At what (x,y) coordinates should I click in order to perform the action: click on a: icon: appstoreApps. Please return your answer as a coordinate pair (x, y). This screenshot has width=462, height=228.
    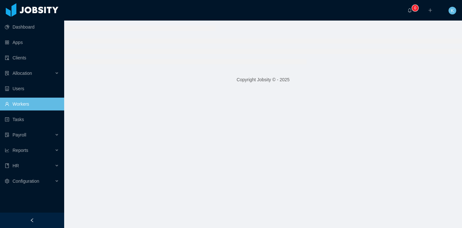
    Looking at the image, I should click on (32, 42).